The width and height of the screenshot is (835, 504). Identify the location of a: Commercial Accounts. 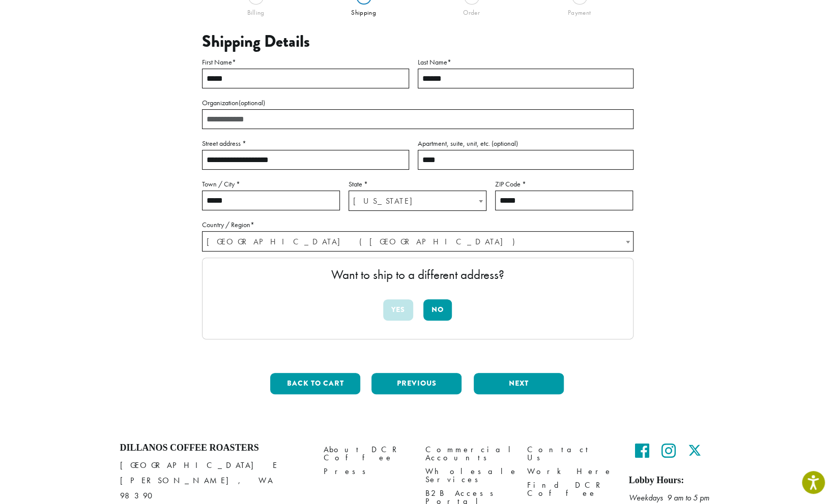
(469, 454).